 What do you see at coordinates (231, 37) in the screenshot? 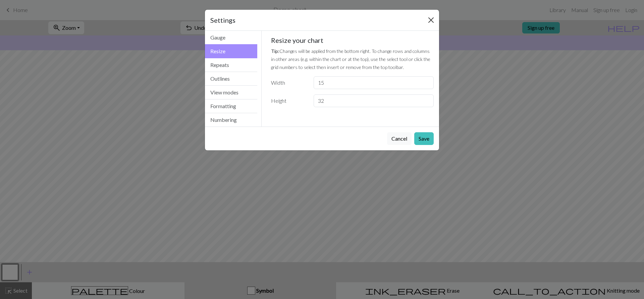
I see `button: Gauge` at bounding box center [231, 37].